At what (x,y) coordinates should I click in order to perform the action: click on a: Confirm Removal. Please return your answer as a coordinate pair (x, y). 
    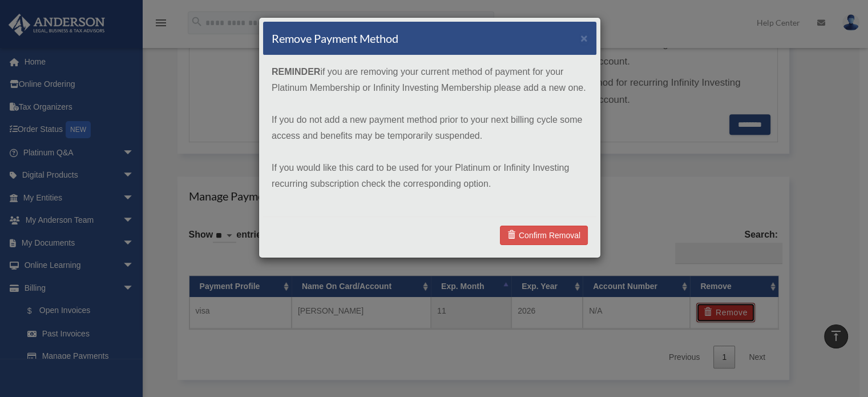
    Looking at the image, I should click on (544, 235).